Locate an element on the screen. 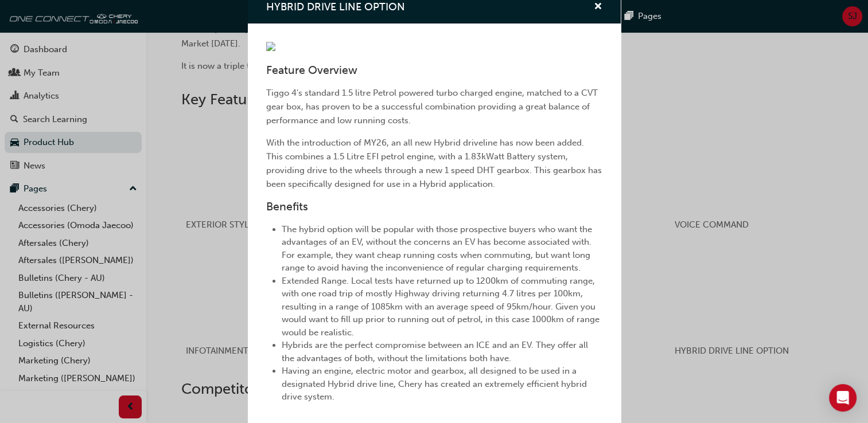  div: Open Intercom Messenger is located at coordinates (843, 398).